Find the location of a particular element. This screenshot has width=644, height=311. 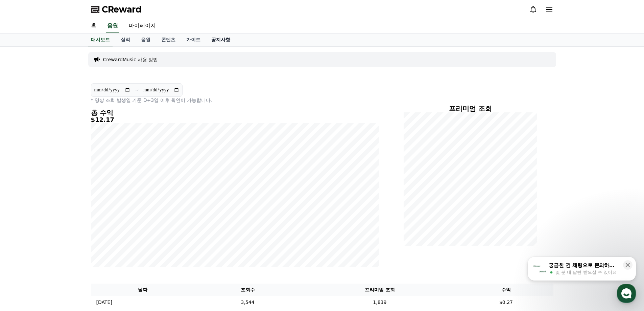

a: 대화 is located at coordinates (66, 223).